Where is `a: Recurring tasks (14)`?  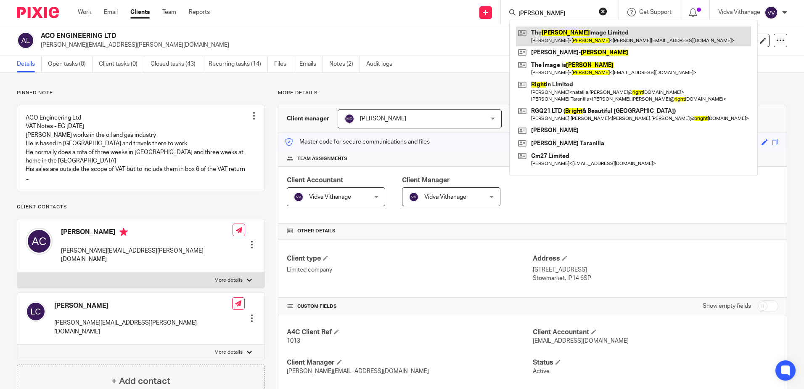 a: Recurring tasks (14) is located at coordinates (238, 64).